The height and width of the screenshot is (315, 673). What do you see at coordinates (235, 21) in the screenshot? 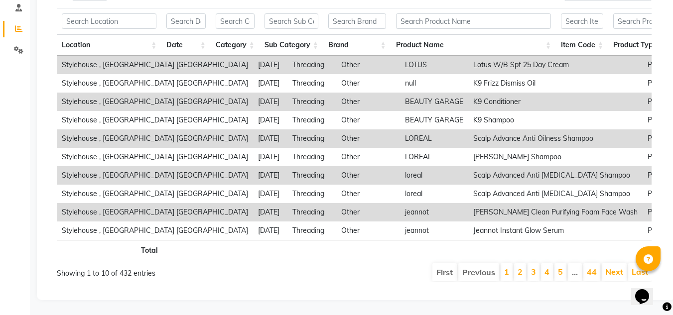
I see `input: Search Category` at bounding box center [235, 21].